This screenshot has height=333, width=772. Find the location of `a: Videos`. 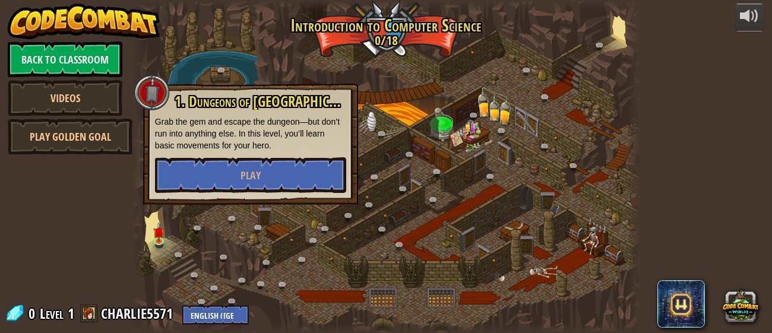

a: Videos is located at coordinates (65, 98).